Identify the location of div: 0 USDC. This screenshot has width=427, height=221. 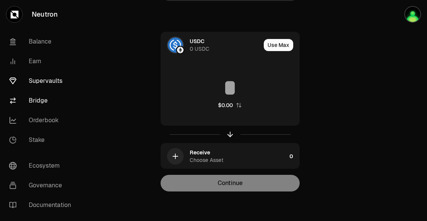
(199, 49).